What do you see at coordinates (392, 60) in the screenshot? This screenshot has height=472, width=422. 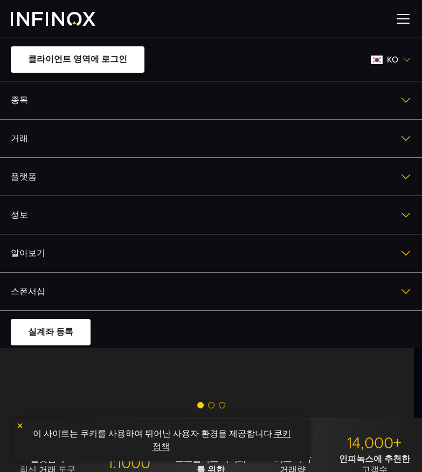 I see `span: ko` at bounding box center [392, 60].